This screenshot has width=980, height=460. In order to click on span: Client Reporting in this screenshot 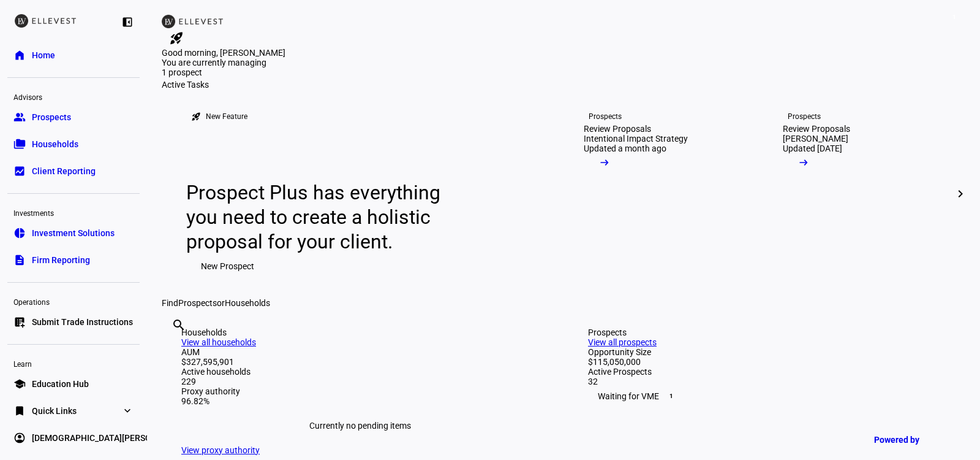, I will do `click(64, 171)`.